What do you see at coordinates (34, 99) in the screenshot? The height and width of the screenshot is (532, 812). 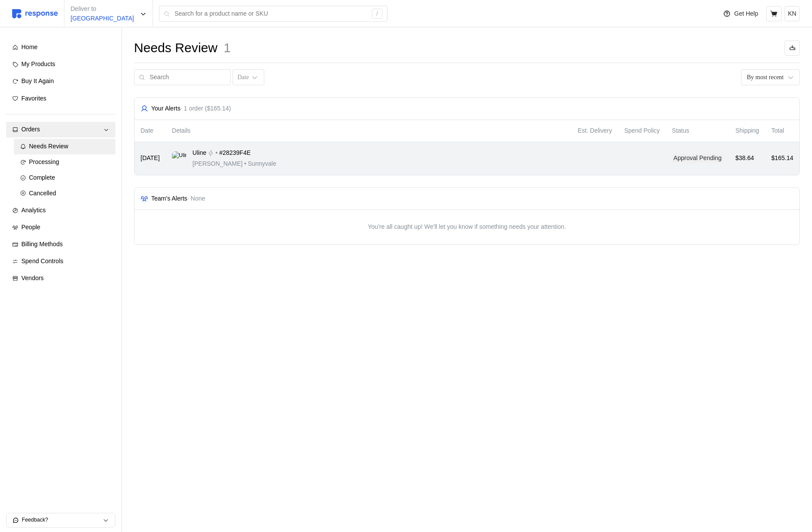 I see `span: Favorites` at bounding box center [34, 99].